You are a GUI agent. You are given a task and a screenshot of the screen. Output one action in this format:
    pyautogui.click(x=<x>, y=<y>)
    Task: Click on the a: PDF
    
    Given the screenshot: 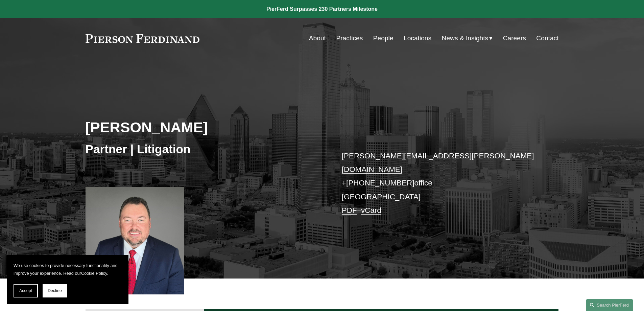 What is the action you would take?
    pyautogui.click(x=349, y=210)
    